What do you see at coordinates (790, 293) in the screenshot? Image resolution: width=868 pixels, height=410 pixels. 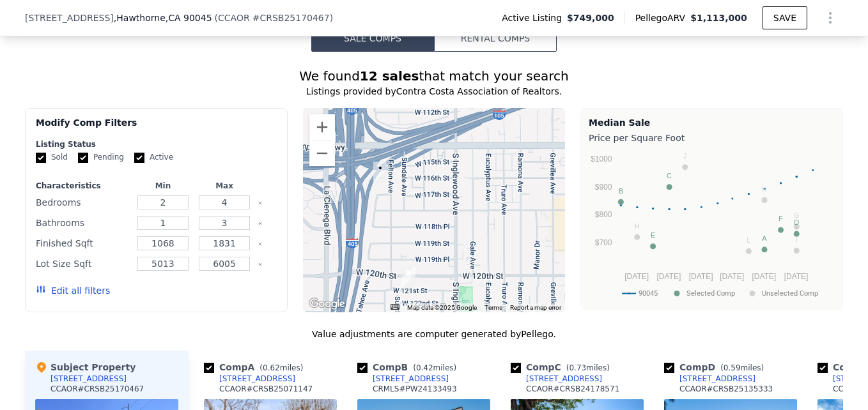 I see `text: Unselected Comp` at bounding box center [790, 293].